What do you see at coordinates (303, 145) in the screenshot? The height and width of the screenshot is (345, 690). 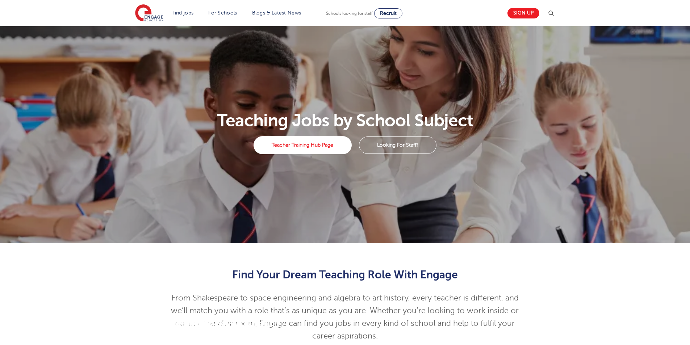 I see `a: Teacher Training Hub Page` at bounding box center [303, 145].